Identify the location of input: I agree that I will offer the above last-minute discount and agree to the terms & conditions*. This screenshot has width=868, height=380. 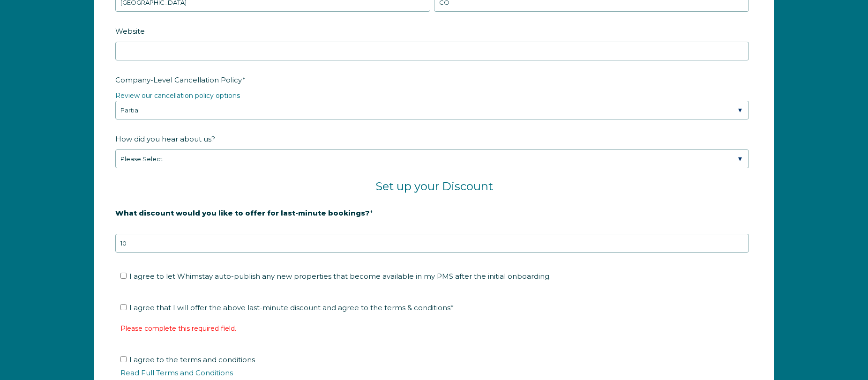
(123, 306).